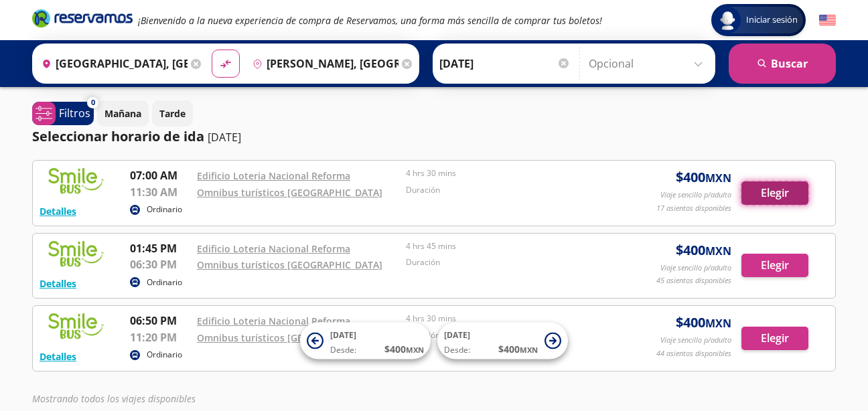 This screenshot has width=868, height=411. Describe the element at coordinates (323, 63) in the screenshot. I see `input: Buscar Destino` at that location.